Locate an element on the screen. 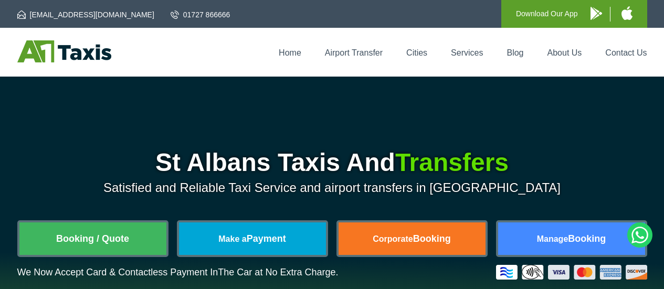 Image resolution: width=664 pixels, height=289 pixels. p: We Now Accept Card & Contactless Payment In is located at coordinates (178, 273).